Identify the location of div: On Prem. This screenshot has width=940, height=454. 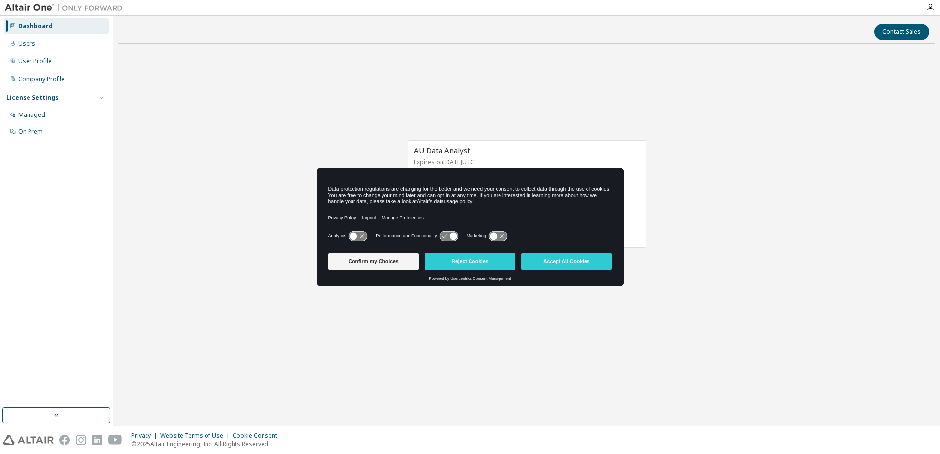
(30, 132).